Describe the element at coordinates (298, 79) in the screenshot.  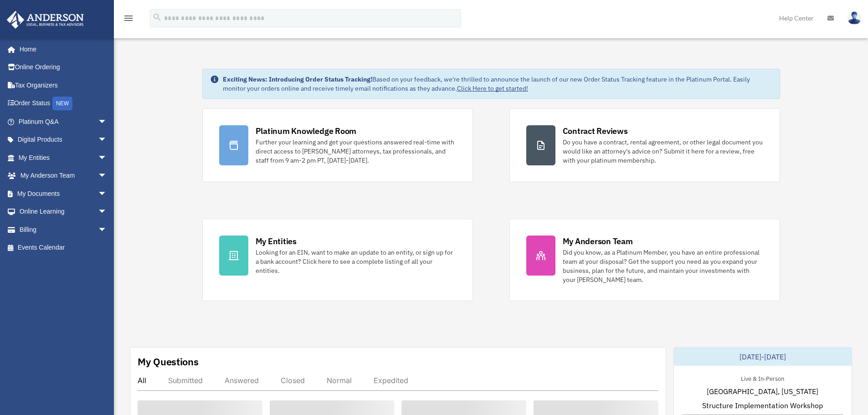
I see `strong: Exciting News: Introducing Order Status Tracking!` at that location.